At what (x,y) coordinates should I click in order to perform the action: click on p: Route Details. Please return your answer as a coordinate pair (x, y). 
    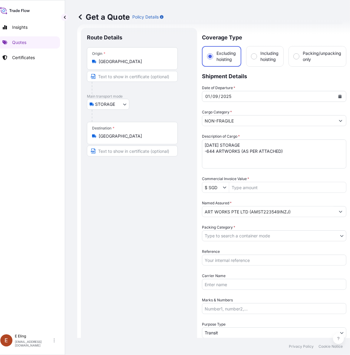
    Looking at the image, I should click on (105, 38).